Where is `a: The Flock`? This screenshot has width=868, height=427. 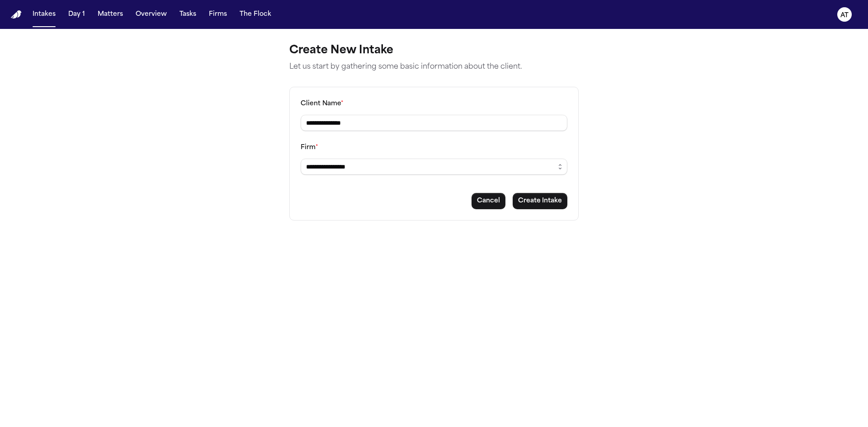
a: The Flock is located at coordinates (255, 14).